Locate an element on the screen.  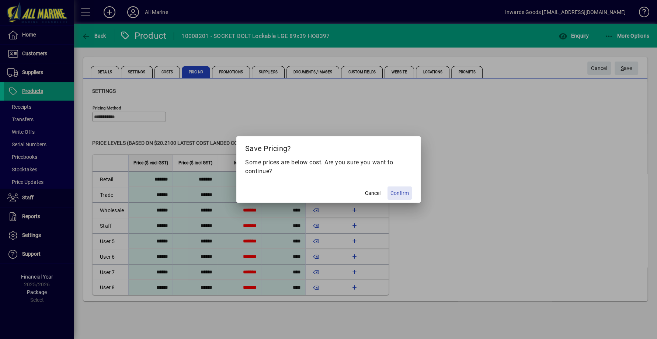
button: Cancel is located at coordinates (373, 193).